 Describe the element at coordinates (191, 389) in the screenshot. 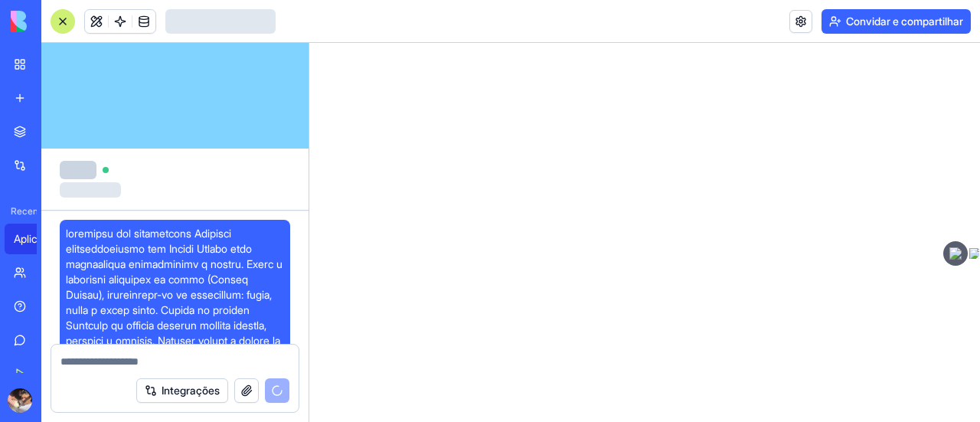

I see `font: Integrações` at that location.